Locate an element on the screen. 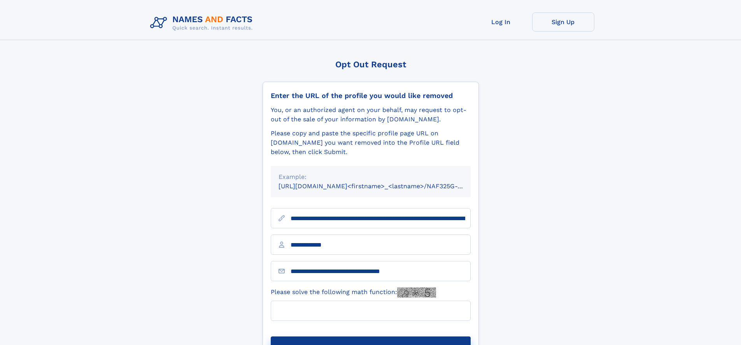  a: Log In is located at coordinates (501, 22).